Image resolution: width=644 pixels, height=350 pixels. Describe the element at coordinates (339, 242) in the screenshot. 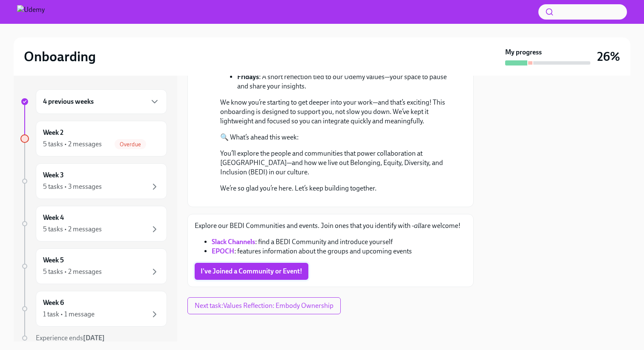

I see `li: : find a BEDI Community and introduce yourself` at that location.